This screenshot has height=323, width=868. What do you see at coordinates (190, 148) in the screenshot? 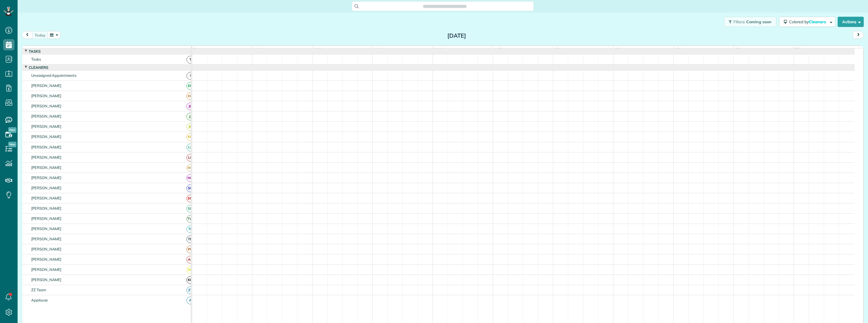
I see `span: LS` at bounding box center [190, 148].